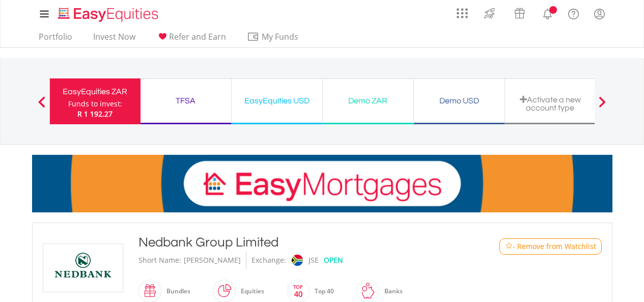 The height and width of the screenshot is (302, 644). Describe the element at coordinates (462, 11) in the screenshot. I see `a: AppsGrid` at that location.